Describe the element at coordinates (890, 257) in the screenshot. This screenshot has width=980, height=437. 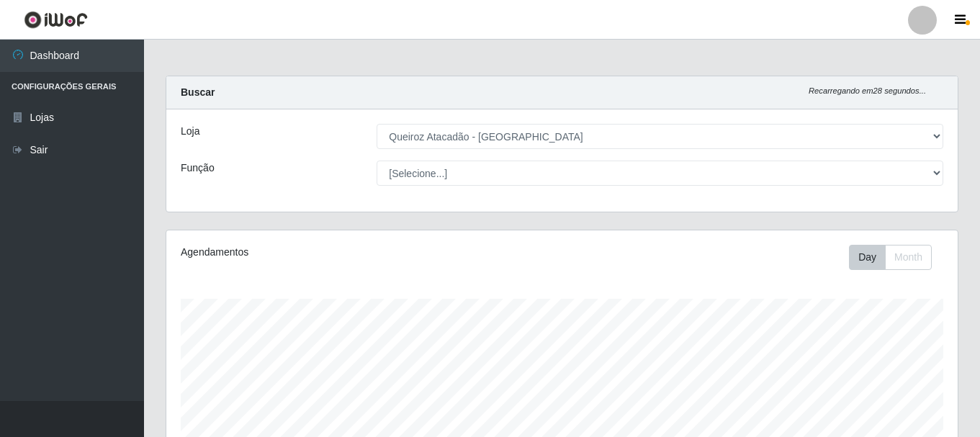
I see `div: First group` at that location.